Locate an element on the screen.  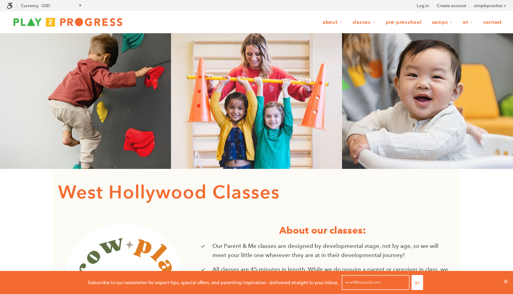
a: Pre-Preschool is located at coordinates (403, 22).